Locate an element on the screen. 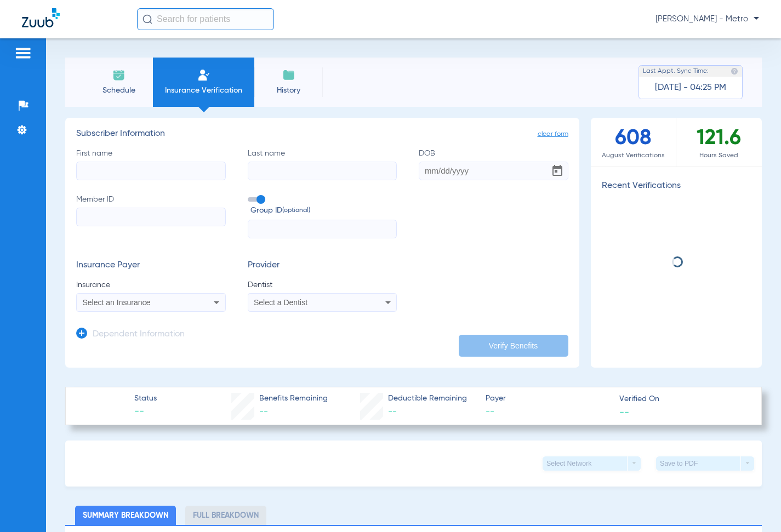  span: Dentist is located at coordinates (322, 285).